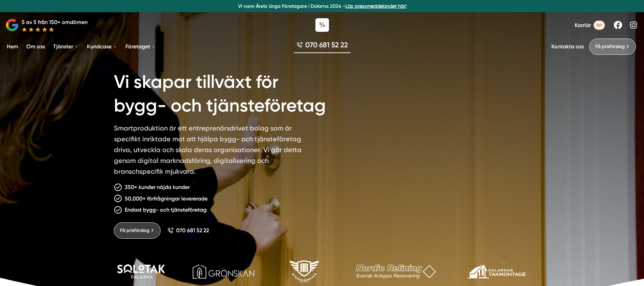  I want to click on a: Kundcase, so click(102, 46).